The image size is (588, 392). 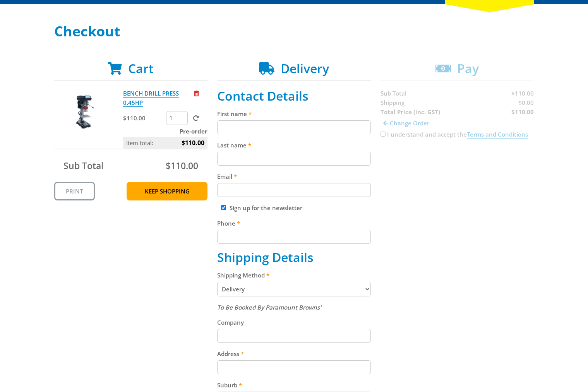 What do you see at coordinates (294, 31) in the screenshot?
I see `h1: Checkout` at bounding box center [294, 31].